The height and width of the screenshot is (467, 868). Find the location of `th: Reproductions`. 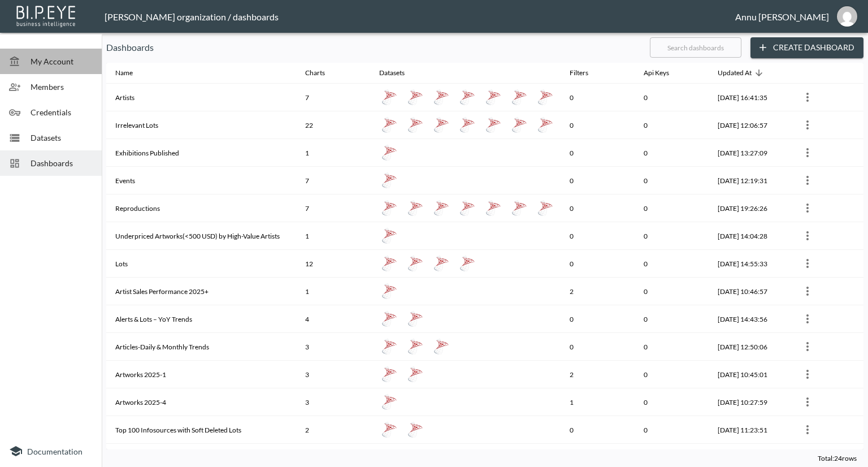

th: Reproductions is located at coordinates (201, 208).